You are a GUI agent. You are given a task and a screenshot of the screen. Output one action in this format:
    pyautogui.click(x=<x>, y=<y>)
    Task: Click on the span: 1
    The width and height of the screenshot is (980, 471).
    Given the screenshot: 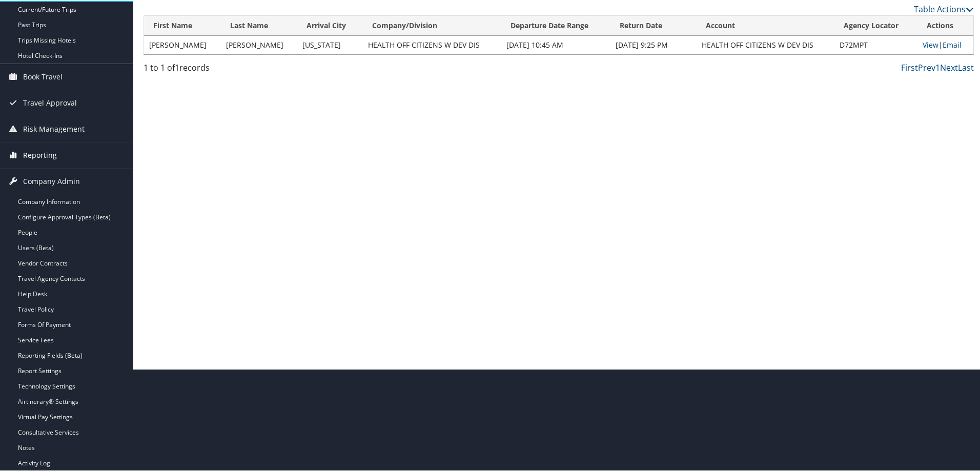 What is the action you would take?
    pyautogui.click(x=177, y=66)
    